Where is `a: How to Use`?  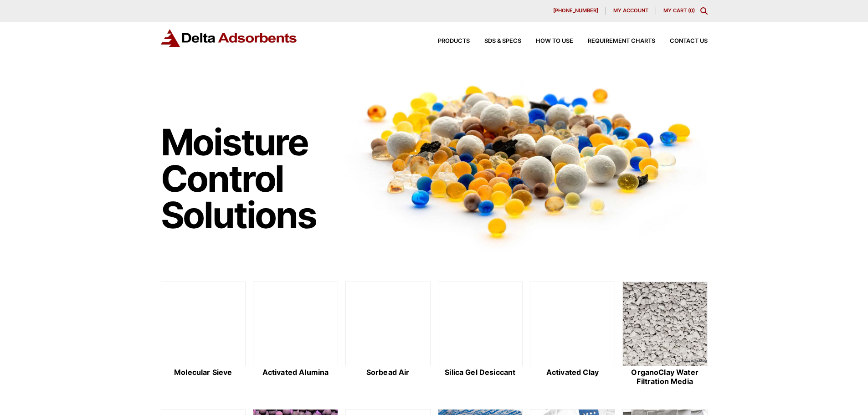 a: How to Use is located at coordinates (547, 41).